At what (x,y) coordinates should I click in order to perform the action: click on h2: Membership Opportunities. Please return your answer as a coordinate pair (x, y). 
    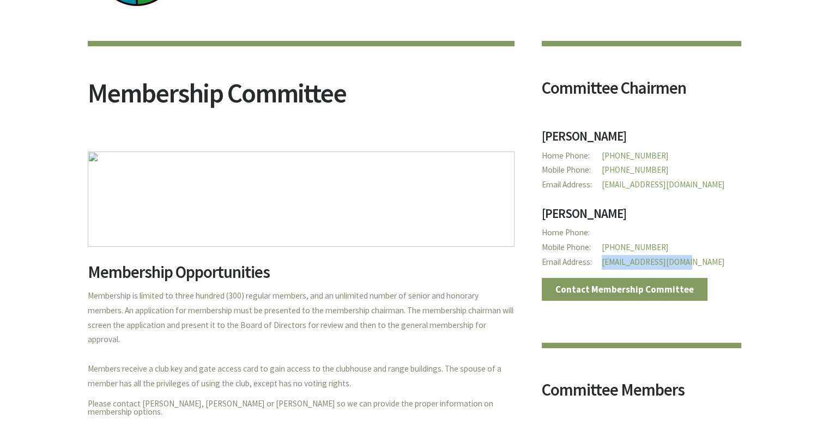
    Looking at the image, I should click on (301, 276).